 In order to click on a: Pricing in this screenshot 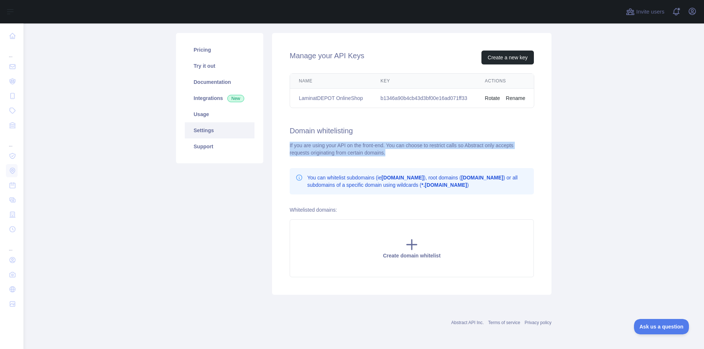, I will do `click(220, 50)`.